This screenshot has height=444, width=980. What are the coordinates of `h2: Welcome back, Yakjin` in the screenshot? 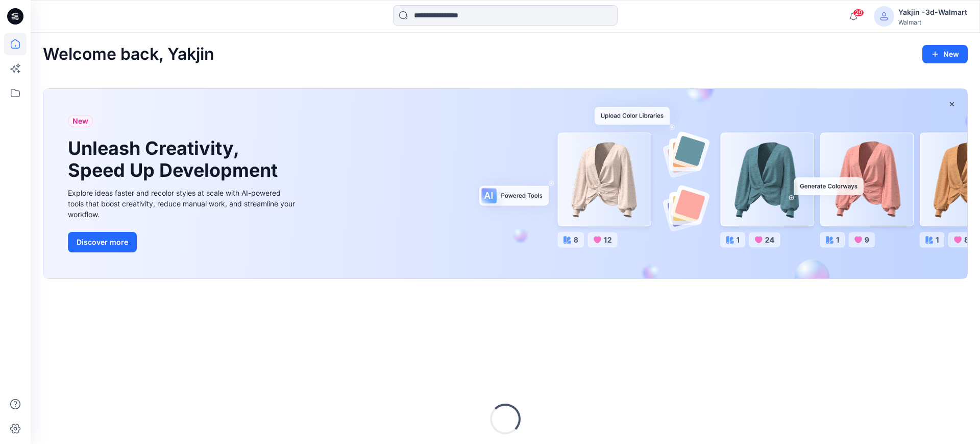 It's located at (129, 54).